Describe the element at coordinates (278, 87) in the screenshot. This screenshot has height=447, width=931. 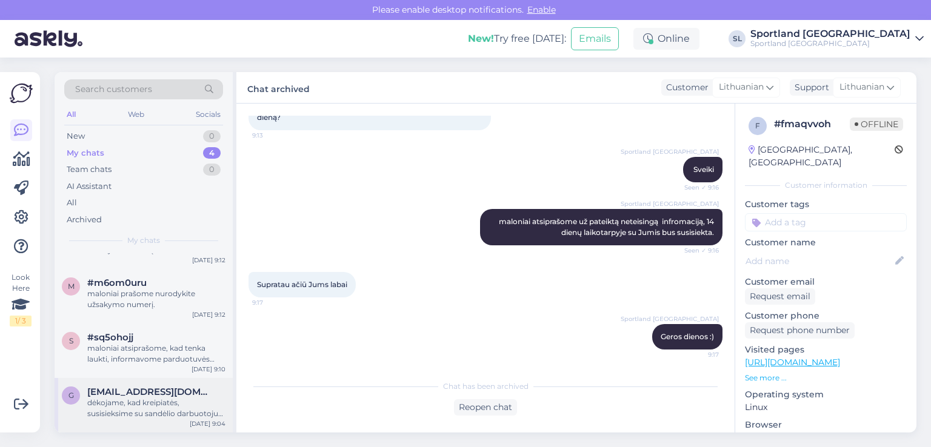
I see `label: Chat archived` at that location.